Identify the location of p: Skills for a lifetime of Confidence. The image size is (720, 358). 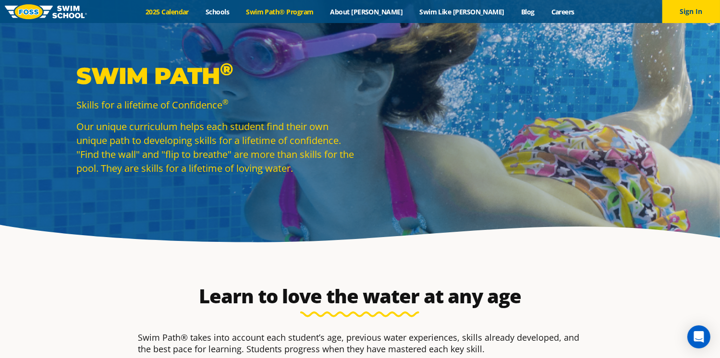
(216, 105).